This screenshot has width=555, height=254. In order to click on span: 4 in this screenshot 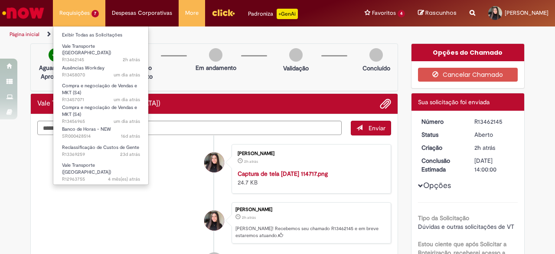, I will do `click(401, 13)`.